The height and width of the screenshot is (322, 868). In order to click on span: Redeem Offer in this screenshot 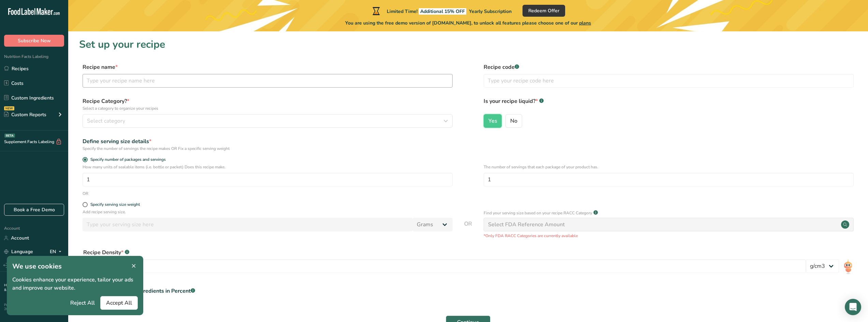, I will do `click(544, 11)`.